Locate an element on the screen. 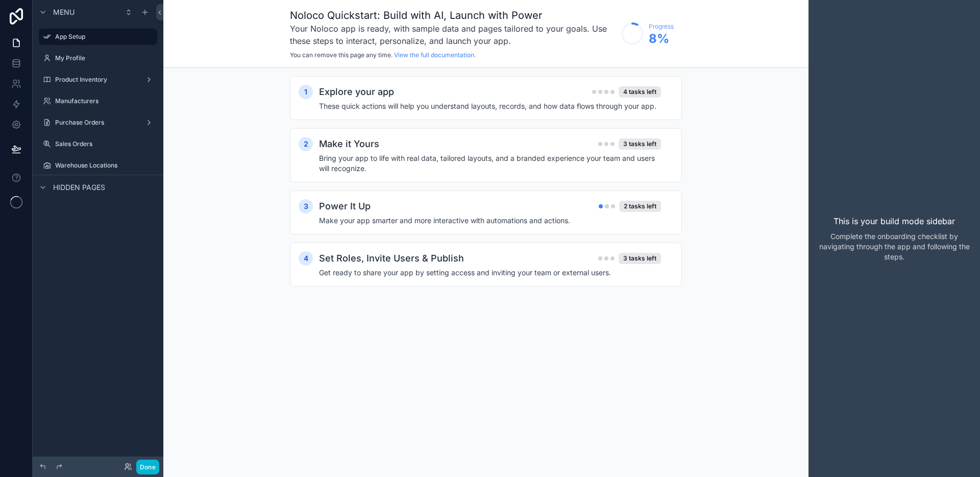  h4: Make your app smarter and more interactive with automations and actions. is located at coordinates (490, 221).